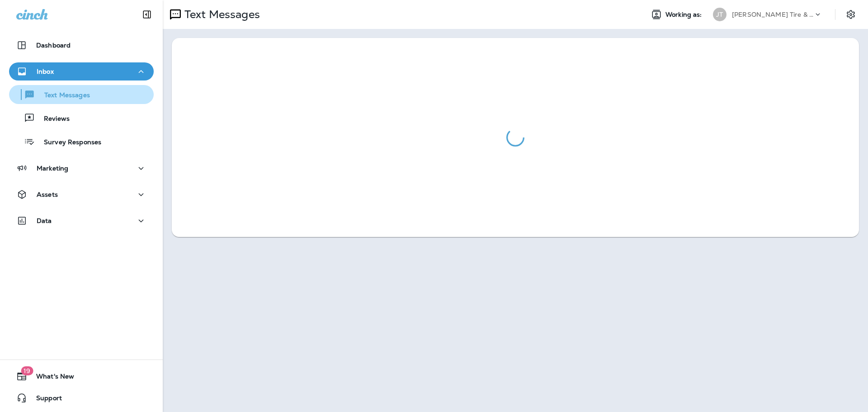 Image resolution: width=868 pixels, height=412 pixels. Describe the element at coordinates (53, 45) in the screenshot. I see `p: Dashboard` at that location.